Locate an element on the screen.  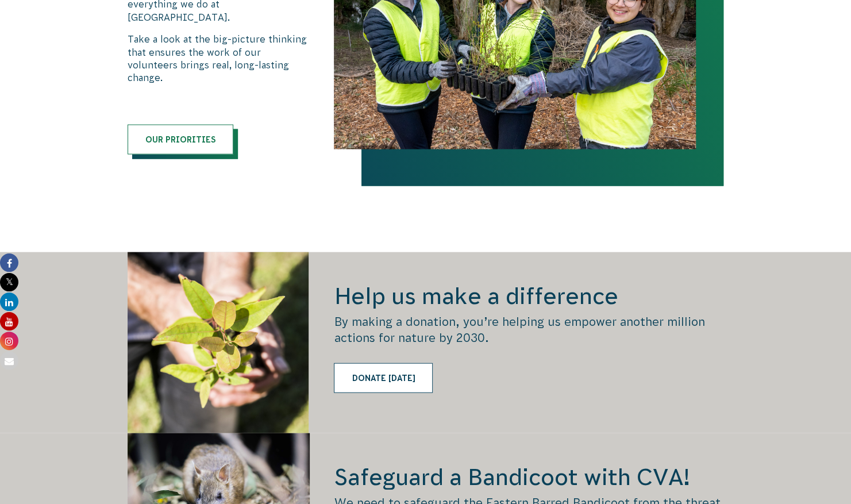
p: By making a donation, you’re helping us empower another million actions for nature by 2030. is located at coordinates (528, 329).